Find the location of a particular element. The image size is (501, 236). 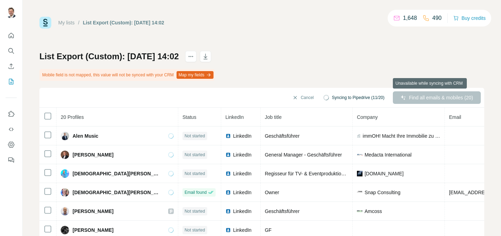

button: Map my fields is located at coordinates (195, 75).